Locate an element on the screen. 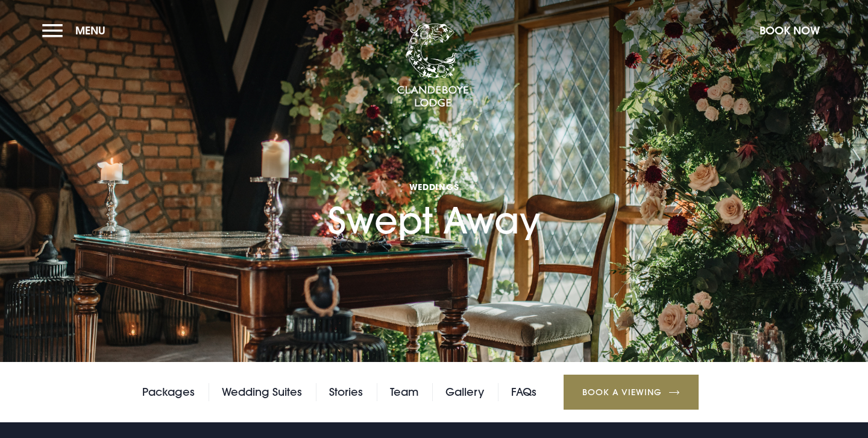 The height and width of the screenshot is (438, 868). img: Clandeboye Lodge is located at coordinates (433, 66).